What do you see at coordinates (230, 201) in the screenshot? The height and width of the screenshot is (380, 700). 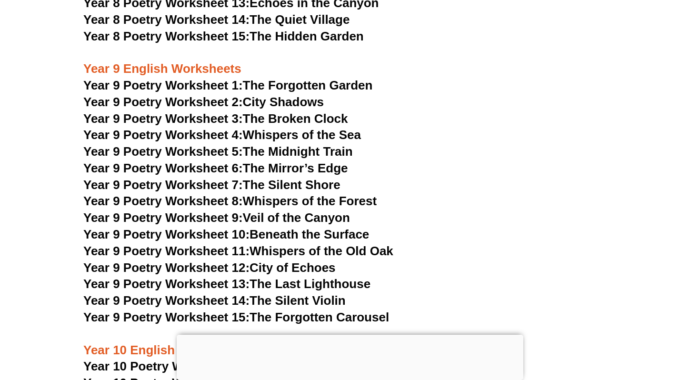 I see `a: Year 9 Poetry Worksheet 8:Whispers of the Forest` at bounding box center [230, 201].